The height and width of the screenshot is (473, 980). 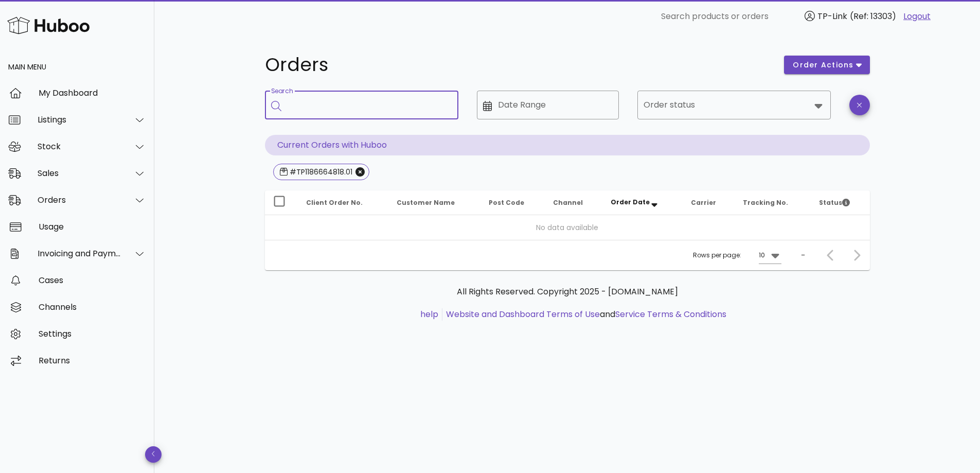 What do you see at coordinates (426, 202) in the screenshot?
I see `span: Customer Name` at bounding box center [426, 202].